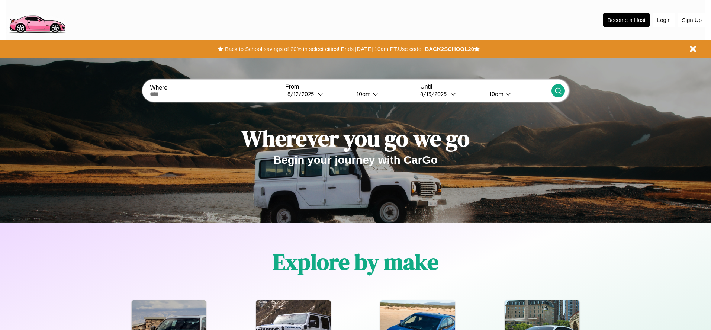 This screenshot has width=711, height=330. What do you see at coordinates (449, 49) in the screenshot?
I see `b: BACK2SCHOOL20` at bounding box center [449, 49].